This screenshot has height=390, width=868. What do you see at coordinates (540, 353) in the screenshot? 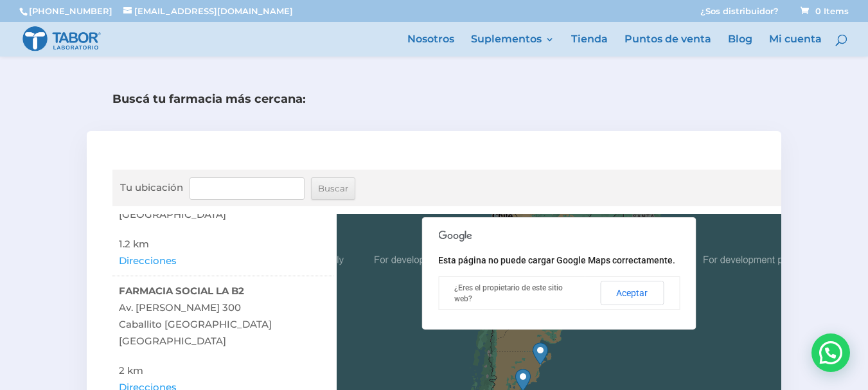
I see `div: Susana Garces` at bounding box center [540, 353].